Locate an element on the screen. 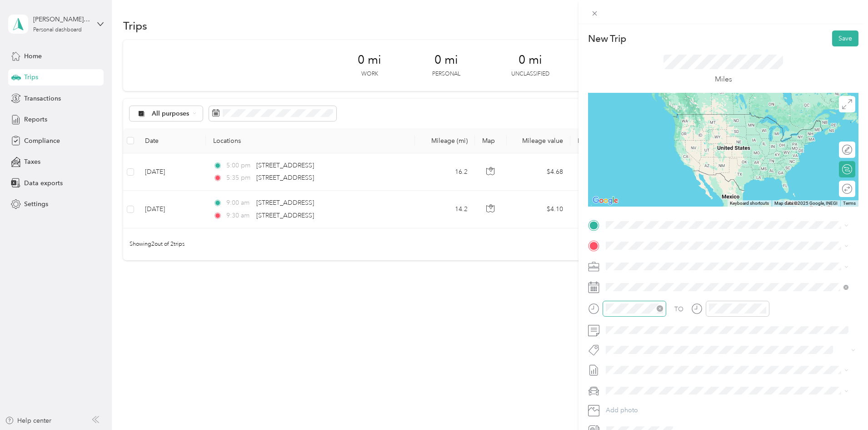  span: Map data ©2025 Google, INEGI is located at coordinates (806, 203).